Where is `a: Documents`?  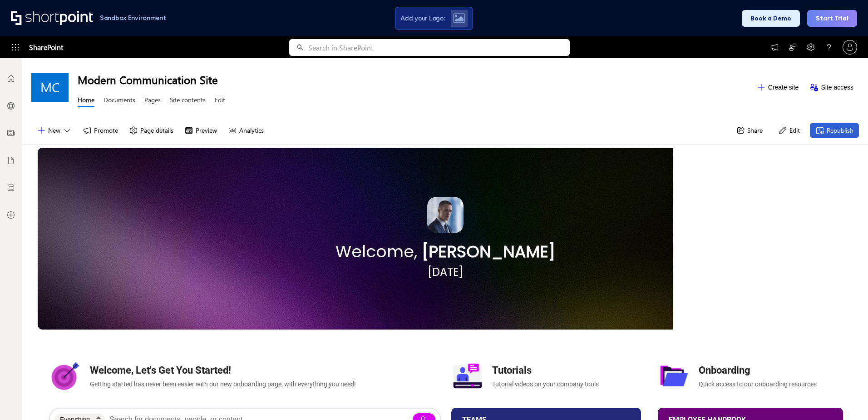 a: Documents is located at coordinates (119, 101).